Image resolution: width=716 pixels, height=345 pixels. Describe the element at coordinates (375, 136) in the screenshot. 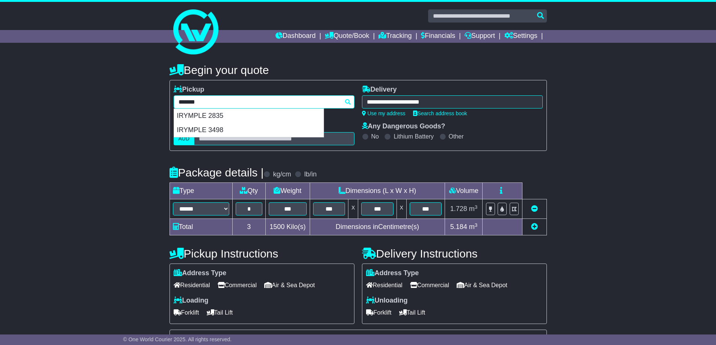

I see `label: No` at that location.